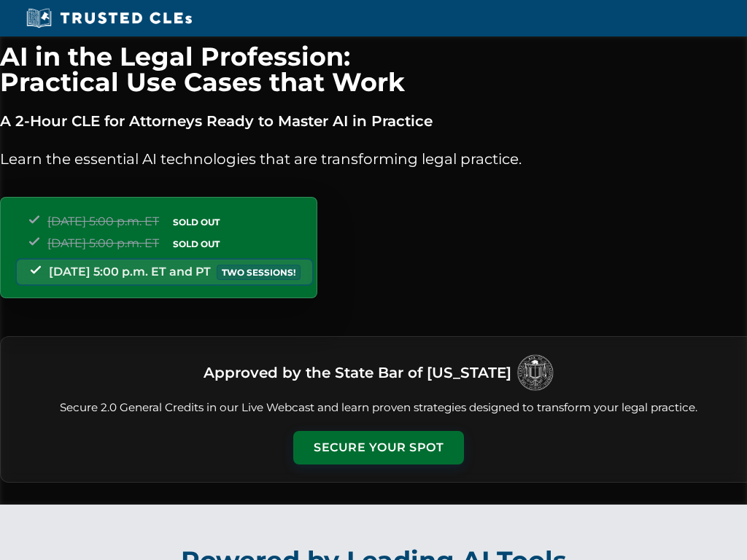  What do you see at coordinates (109, 18) in the screenshot?
I see `img: Trusted CLEs` at bounding box center [109, 18].